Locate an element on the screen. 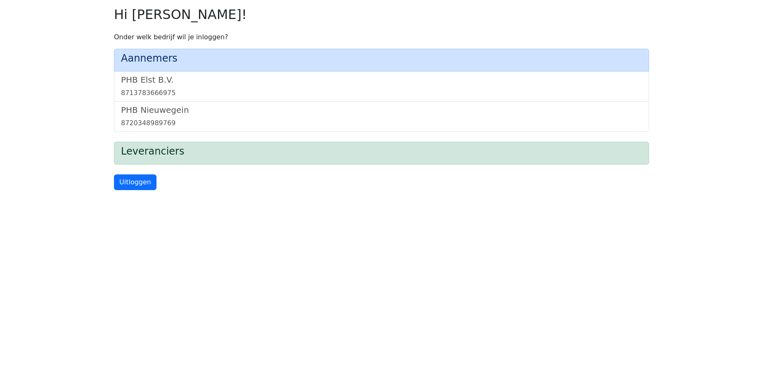  a: PHB Elst B.V.8713783666975 is located at coordinates (381, 86).